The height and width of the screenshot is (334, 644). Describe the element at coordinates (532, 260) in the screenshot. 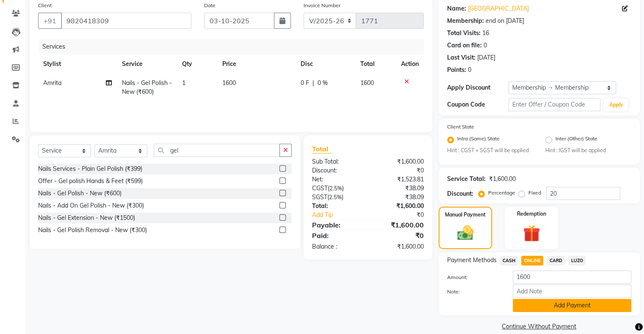

I see `span: ONLINE` at that location.